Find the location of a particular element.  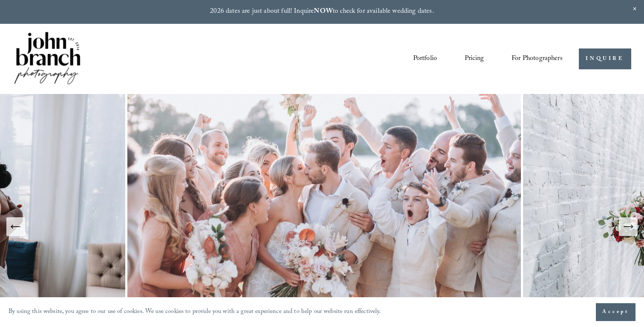

img: John Branch IV Photography is located at coordinates (47, 59).